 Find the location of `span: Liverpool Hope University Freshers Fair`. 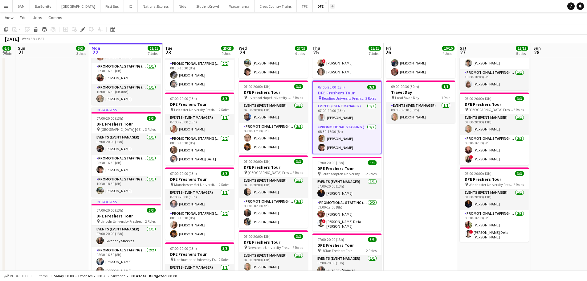

span: Liverpool Hope University Freshers Fair is located at coordinates (270, 97).